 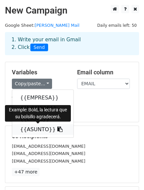 What do you see at coordinates (117, 25) in the screenshot?
I see `a: Daily emails left: 50` at bounding box center [117, 25].